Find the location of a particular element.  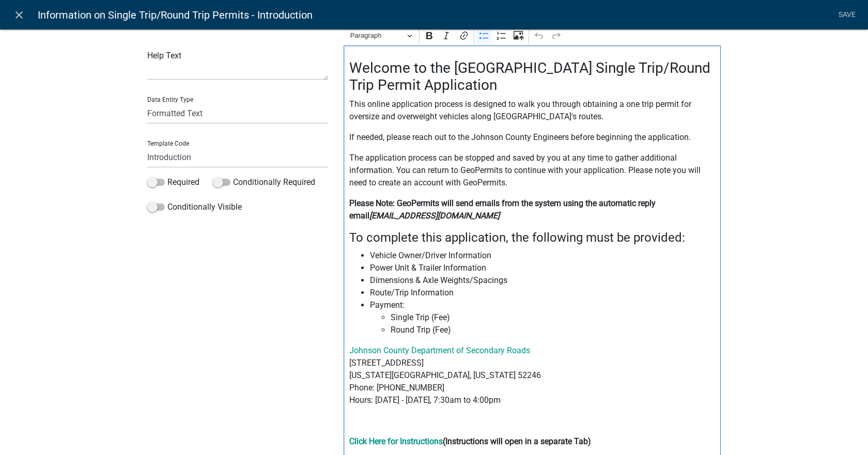

h4: To complete this application, the following must be provided: is located at coordinates (532, 238).